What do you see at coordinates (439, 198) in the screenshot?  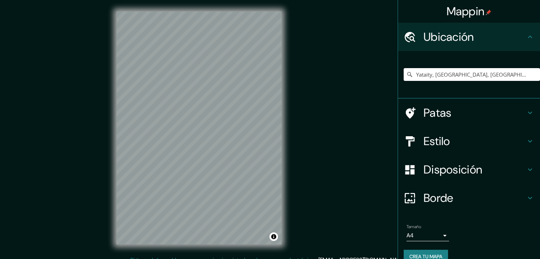 I see `font: Borde` at bounding box center [439, 198].